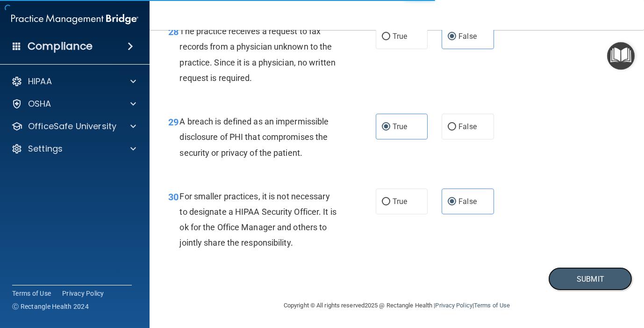 The width and height of the screenshot is (644, 328). I want to click on button: Submit, so click(590, 279).